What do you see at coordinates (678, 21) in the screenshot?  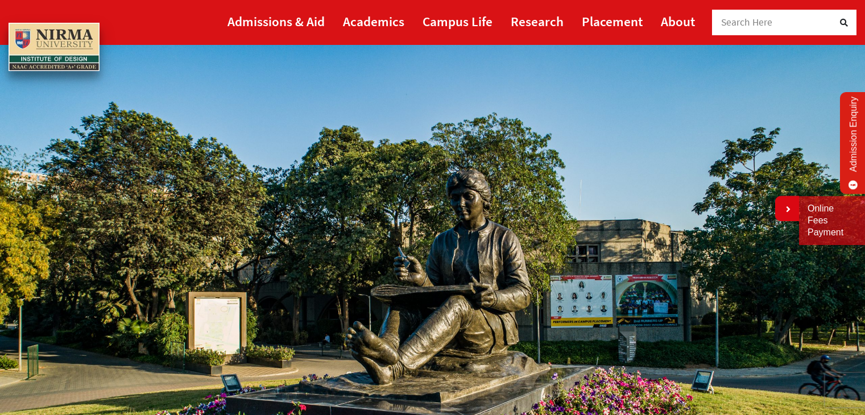 I see `a: About` at bounding box center [678, 21].